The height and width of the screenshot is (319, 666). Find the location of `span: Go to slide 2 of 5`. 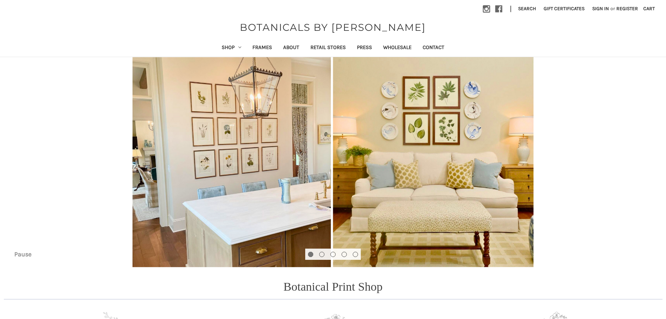

span: Go to slide 2 of 5 is located at coordinates (322, 261).